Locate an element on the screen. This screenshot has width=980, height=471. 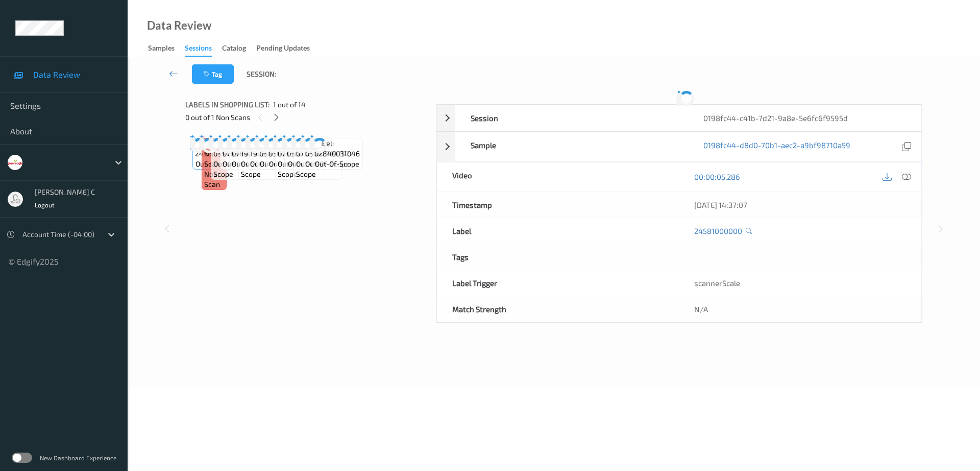
a: Sessions is located at coordinates (203, 49).